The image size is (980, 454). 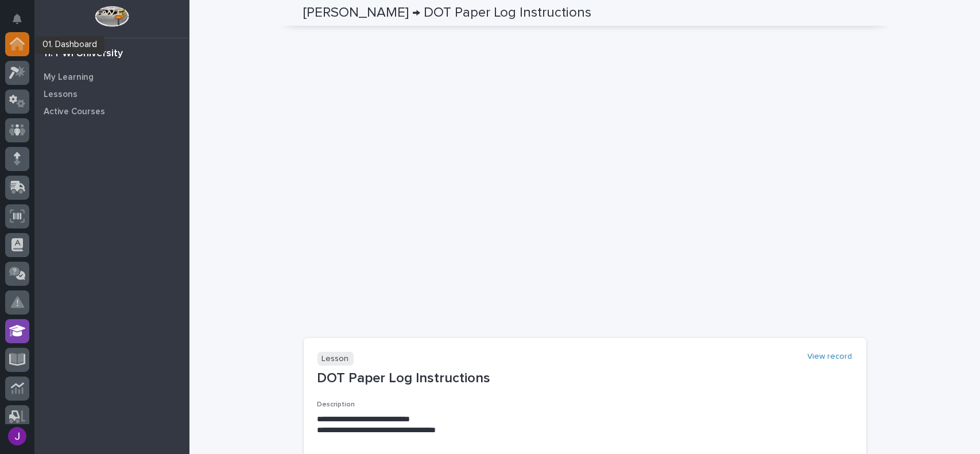 I want to click on a: View record, so click(x=830, y=357).